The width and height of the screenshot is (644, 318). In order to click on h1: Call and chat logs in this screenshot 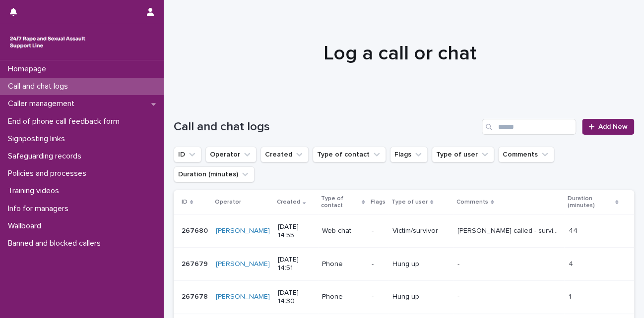, I will do `click(326, 127)`.